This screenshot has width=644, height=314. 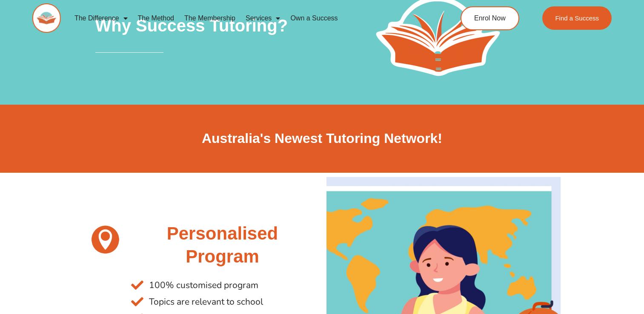 I want to click on a: The Method, so click(x=156, y=18).